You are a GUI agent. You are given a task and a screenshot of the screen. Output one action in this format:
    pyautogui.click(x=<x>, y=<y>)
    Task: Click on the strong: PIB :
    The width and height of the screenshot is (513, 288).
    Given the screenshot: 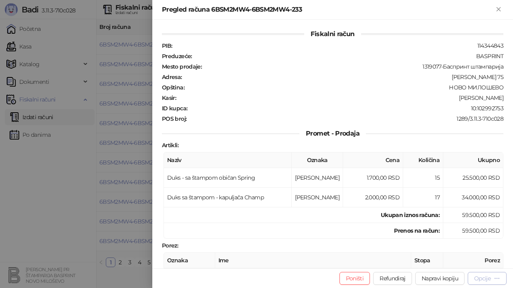 What is the action you would take?
    pyautogui.click(x=167, y=46)
    